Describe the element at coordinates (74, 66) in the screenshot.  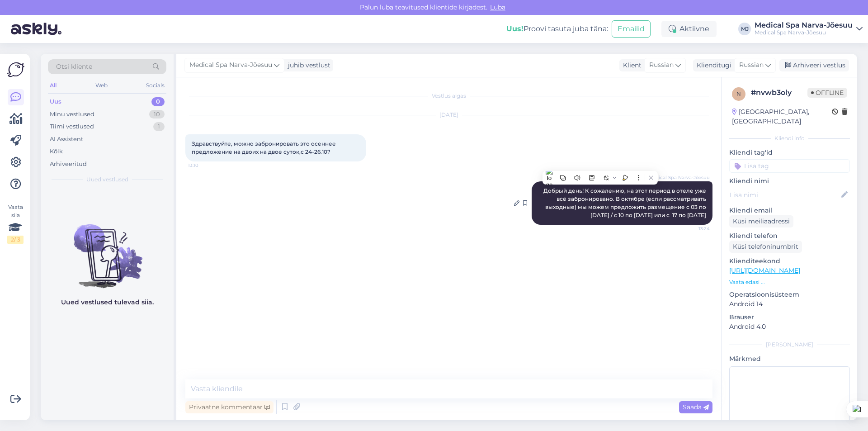
I see `span: Otsi kliente` at that location.